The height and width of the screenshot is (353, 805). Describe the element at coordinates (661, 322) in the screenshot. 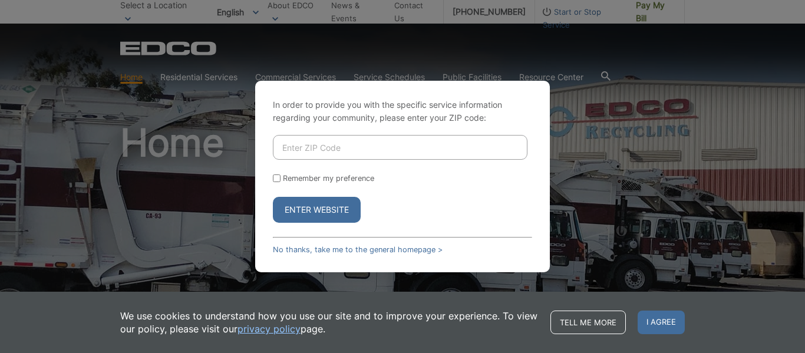

I see `span: I agree` at that location.